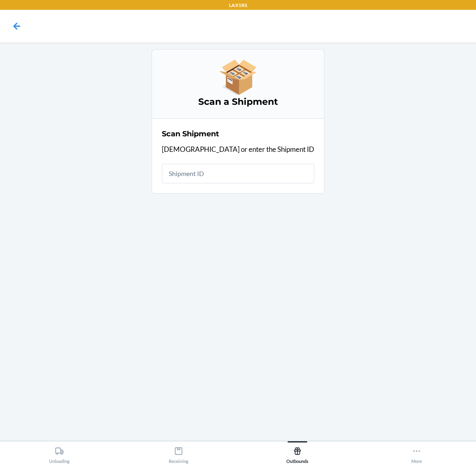  What do you see at coordinates (297, 452) in the screenshot?
I see `button: Outbounds` at bounding box center [297, 452].